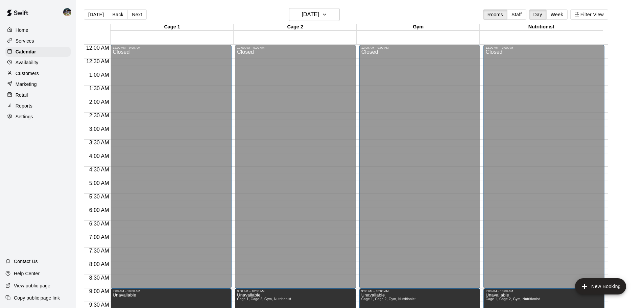 This screenshot has width=644, height=308. I want to click on button: Rooms, so click(495, 14).